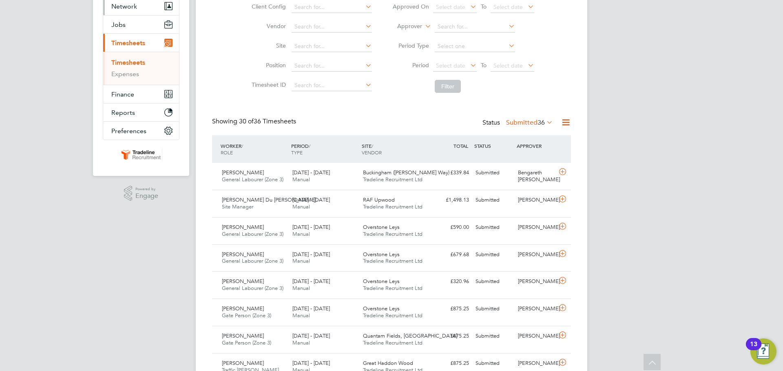  I want to click on span: ROLE, so click(227, 152).